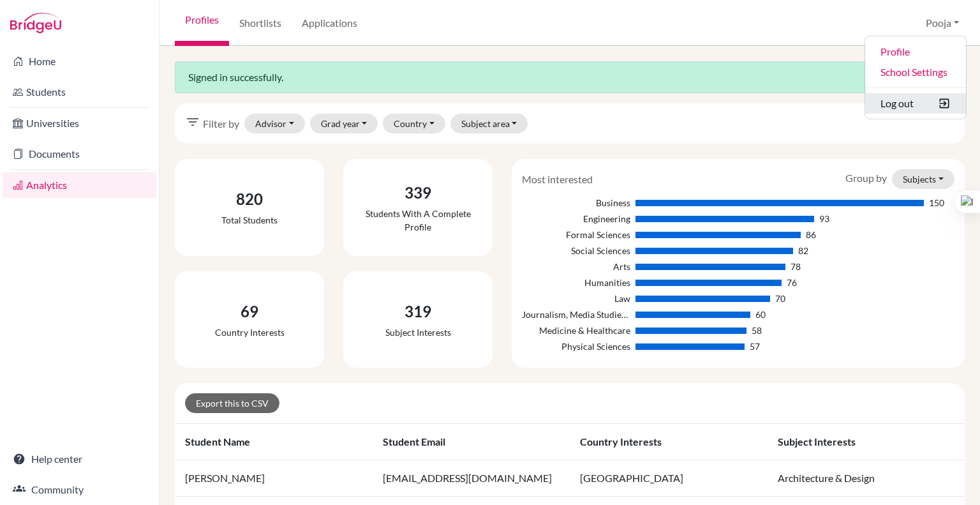 This screenshot has height=505, width=980. I want to click on ul: Pooja, so click(916, 78).